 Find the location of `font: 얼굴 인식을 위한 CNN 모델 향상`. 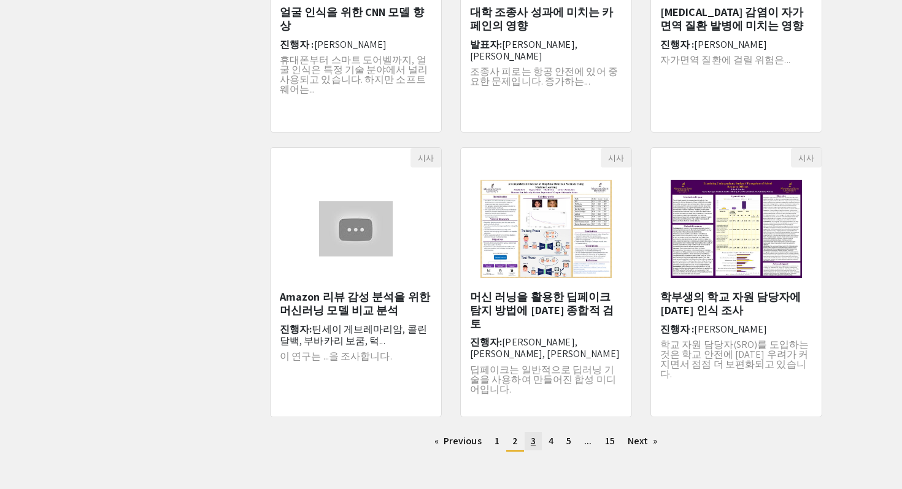

font: 얼굴 인식을 위한 CNN 모델 향상 is located at coordinates (352, 18).